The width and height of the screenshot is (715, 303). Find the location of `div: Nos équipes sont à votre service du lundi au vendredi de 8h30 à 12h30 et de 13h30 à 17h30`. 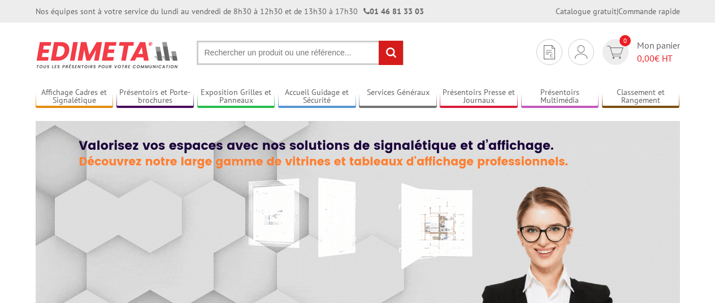

div: Nos équipes sont à votre service du lundi au vendredi de 8h30 à 12h30 et de 13h30 à 17h30 is located at coordinates (230, 11).